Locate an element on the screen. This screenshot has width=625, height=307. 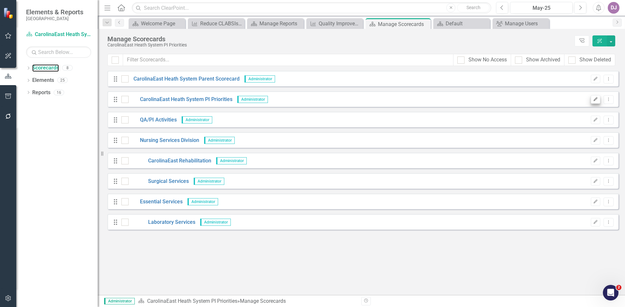
div: Manage Users is located at coordinates (526, 23).